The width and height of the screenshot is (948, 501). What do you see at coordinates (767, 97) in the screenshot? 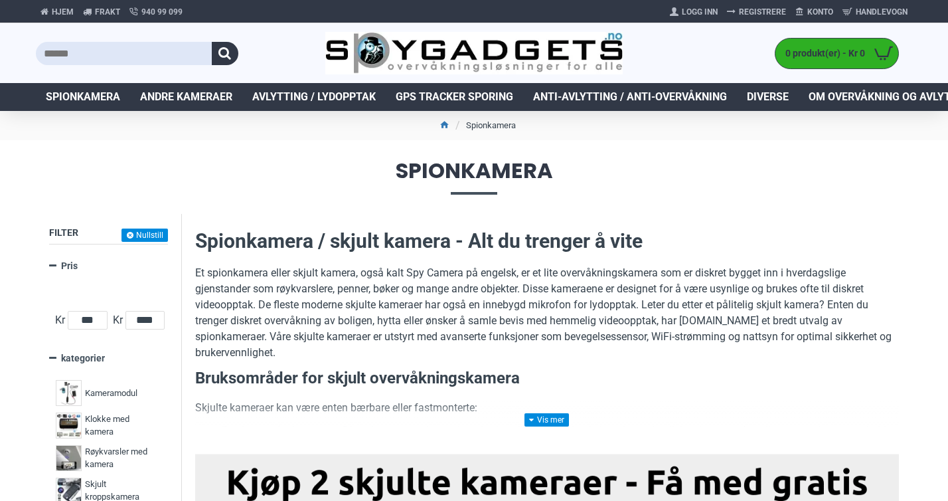
I see `a: Diverse` at bounding box center [767, 97].